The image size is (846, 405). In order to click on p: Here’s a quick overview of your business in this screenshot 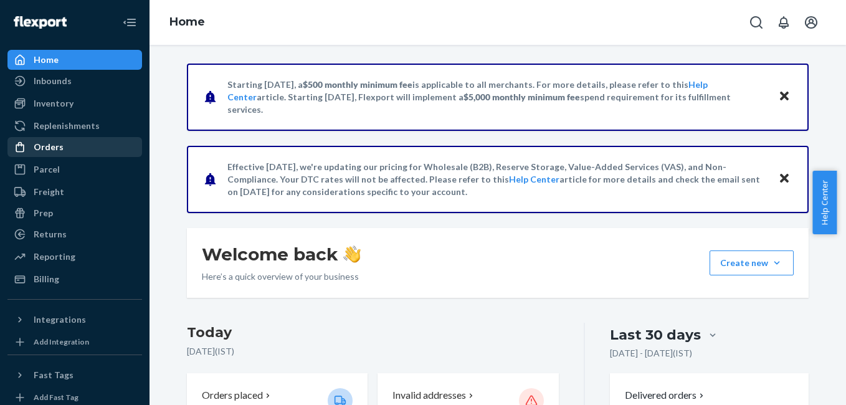, I will do `click(281, 276)`.